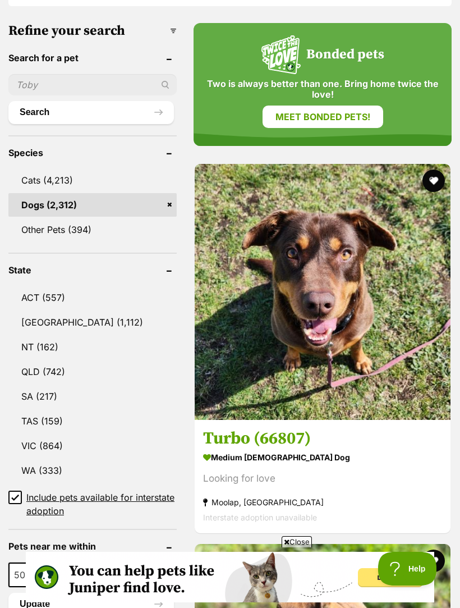  I want to click on header: Search for a pet, so click(93, 58).